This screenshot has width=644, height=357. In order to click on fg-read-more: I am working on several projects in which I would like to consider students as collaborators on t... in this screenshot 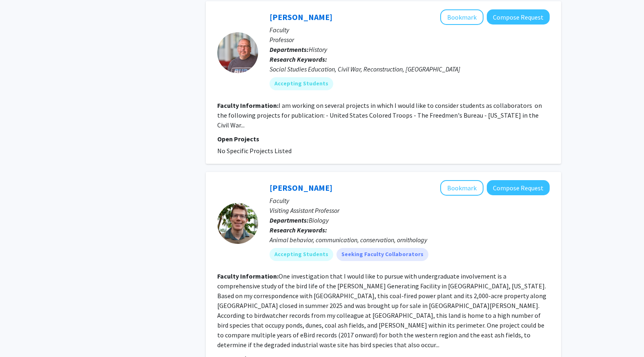, I will do `click(380, 115)`.